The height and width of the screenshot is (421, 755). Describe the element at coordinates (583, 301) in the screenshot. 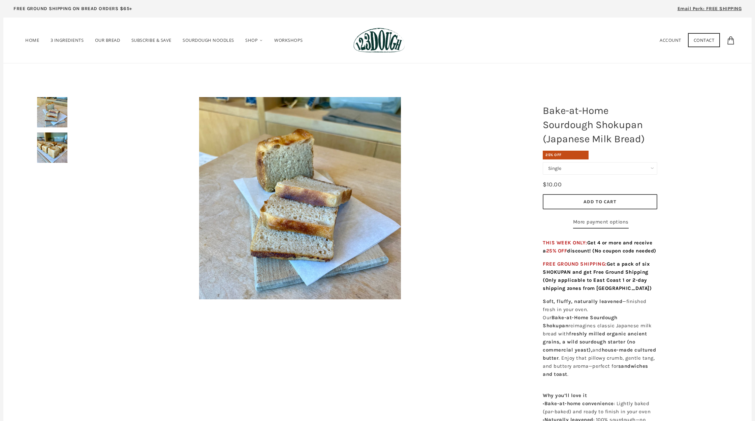

I see `strong: Soft, fluffy, naturally leavened` at that location.